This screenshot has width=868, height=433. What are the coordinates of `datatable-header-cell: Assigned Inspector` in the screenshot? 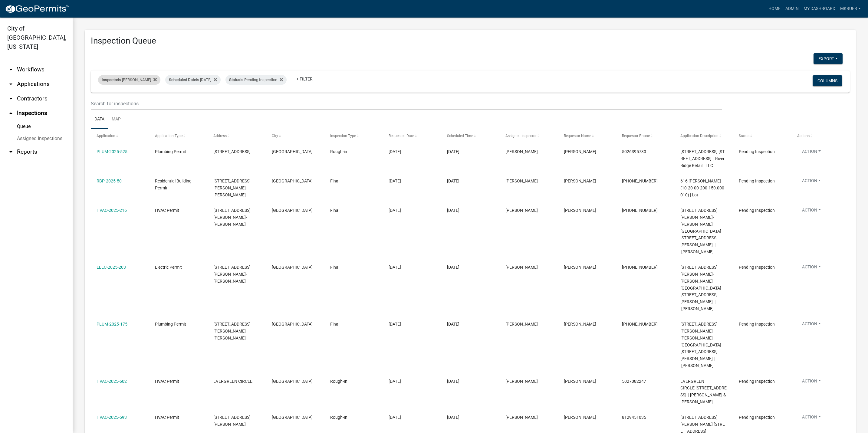 It's located at (528, 136).